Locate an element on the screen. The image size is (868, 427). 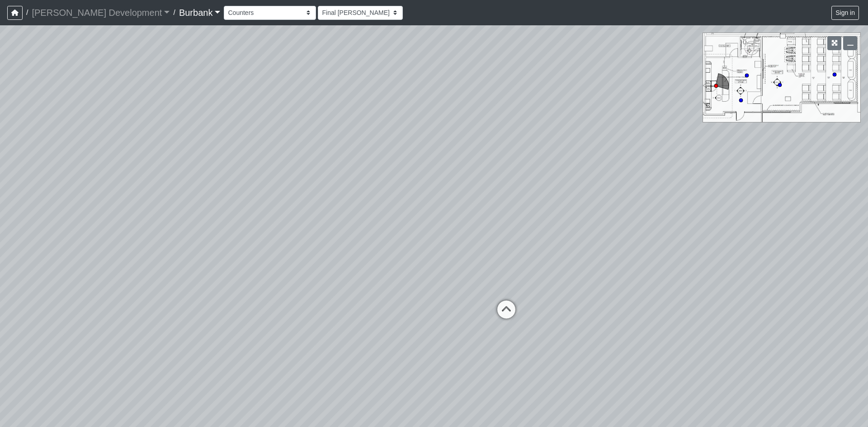
a: Burbank is located at coordinates (200, 13).